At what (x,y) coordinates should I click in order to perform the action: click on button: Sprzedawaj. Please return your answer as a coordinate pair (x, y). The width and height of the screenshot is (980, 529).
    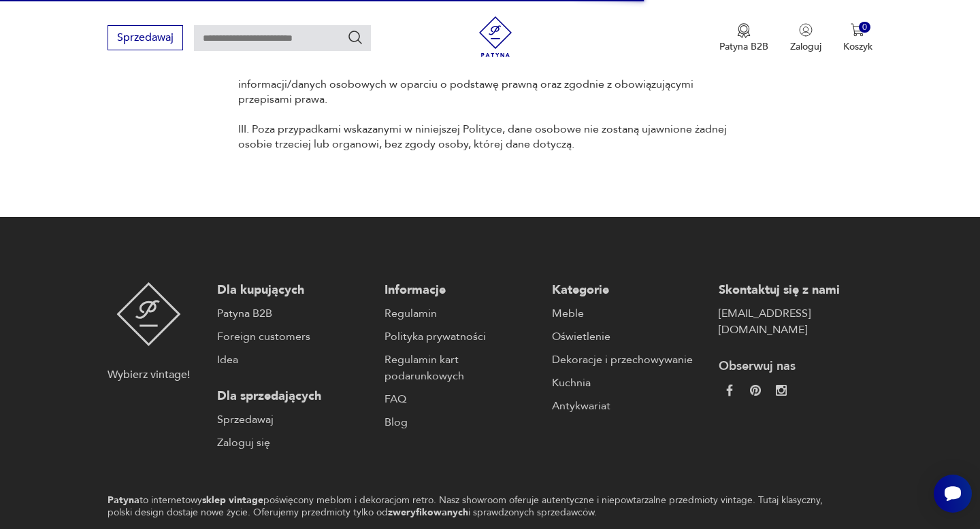
    Looking at the image, I should click on (145, 37).